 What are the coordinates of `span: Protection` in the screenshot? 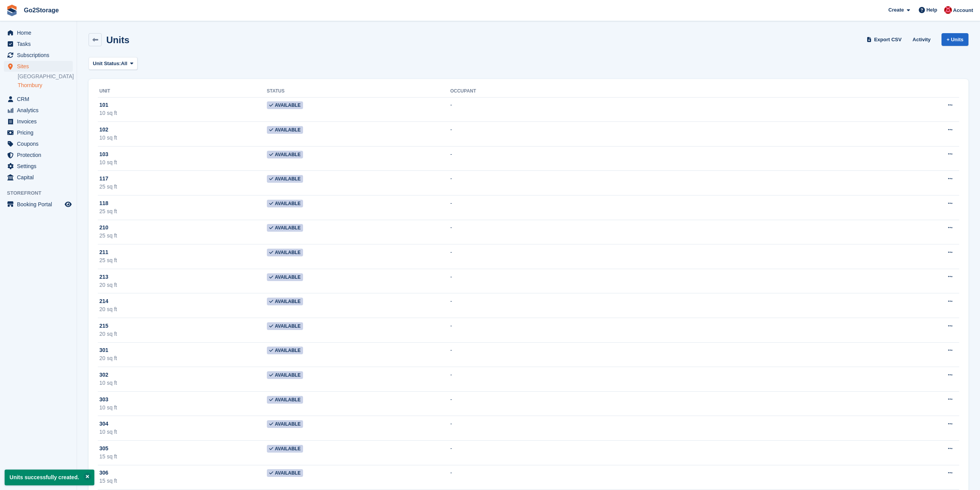 It's located at (40, 155).